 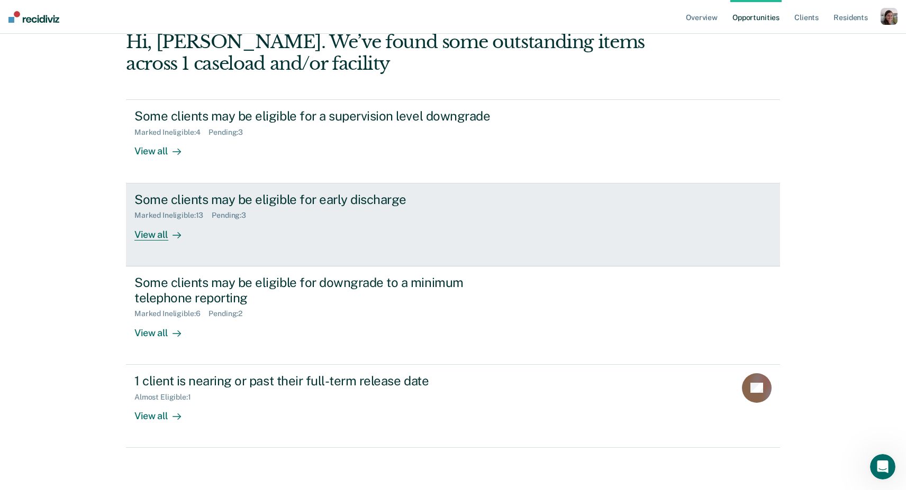 I want to click on div: Some clients may be eligible for downgrade to a minimum telephone reporting, so click(x=320, y=290).